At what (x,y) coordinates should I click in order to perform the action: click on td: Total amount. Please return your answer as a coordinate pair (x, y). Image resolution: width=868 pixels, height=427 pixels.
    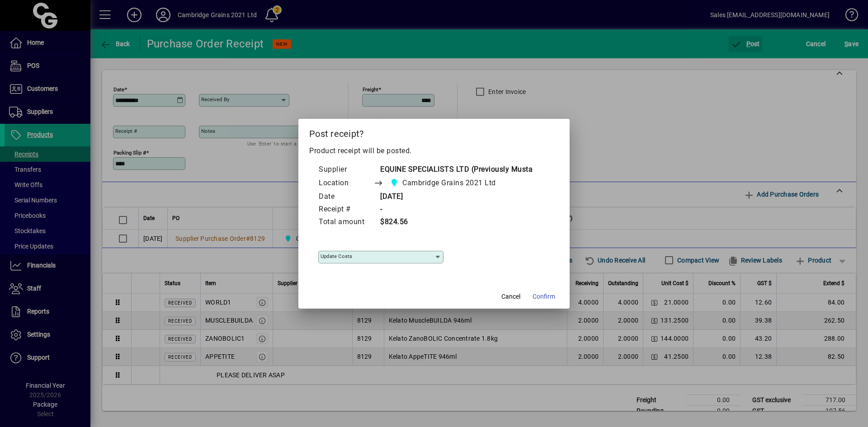
    Looking at the image, I should click on (346, 223).